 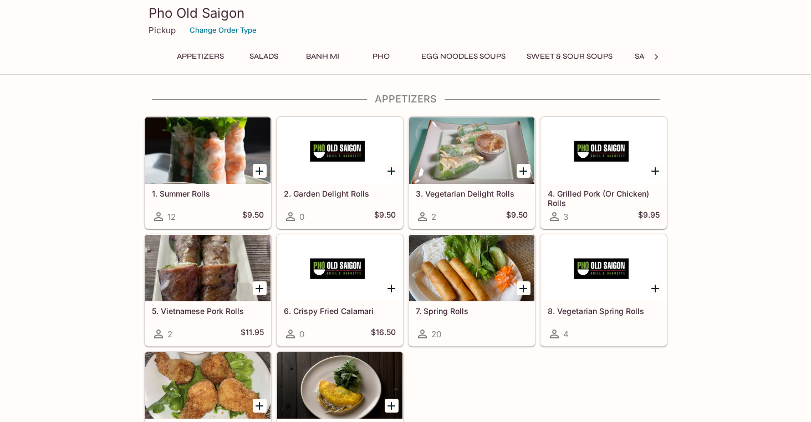 What do you see at coordinates (208, 386) in the screenshot?
I see `div: 10. Fried Chicken Wings in Fish Sauce` at bounding box center [208, 386].